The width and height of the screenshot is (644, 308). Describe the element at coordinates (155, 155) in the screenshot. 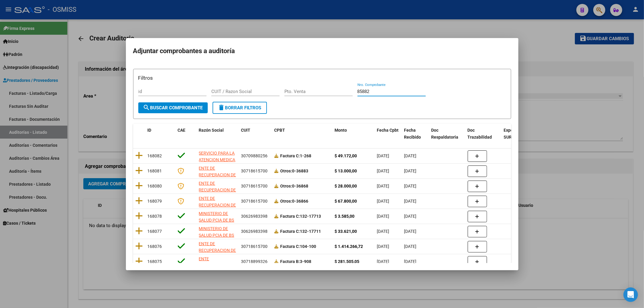

I see `span: 168082` at that location.